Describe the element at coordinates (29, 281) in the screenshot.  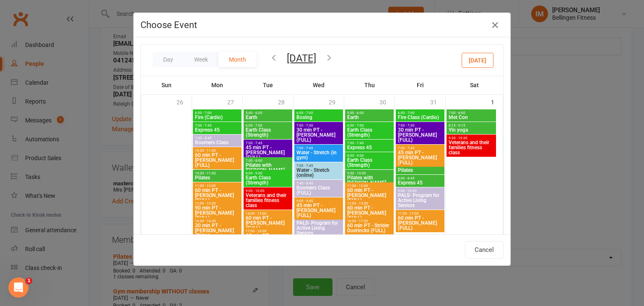
I see `span: 1` at that location.